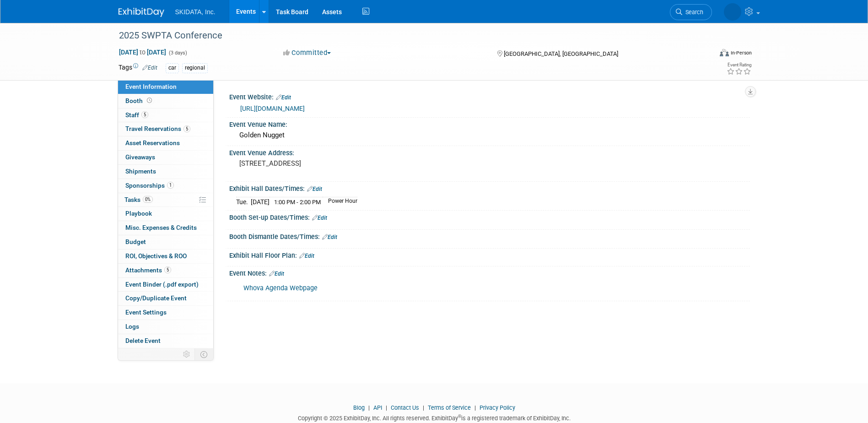 Image resolution: width=868 pixels, height=423 pixels. What do you see at coordinates (489, 123) in the screenshot?
I see `div: Event Venue Name:` at bounding box center [489, 123].